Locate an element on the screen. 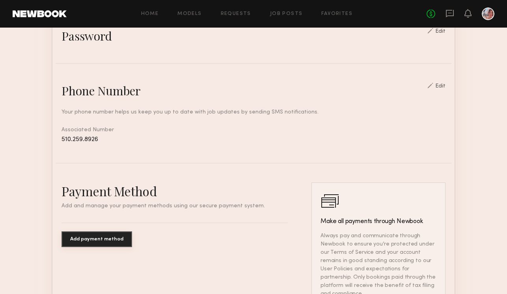 Image resolution: width=507 pixels, height=294 pixels. p: Add and manage your payment methods using our secure payment system. is located at coordinates (175, 206).